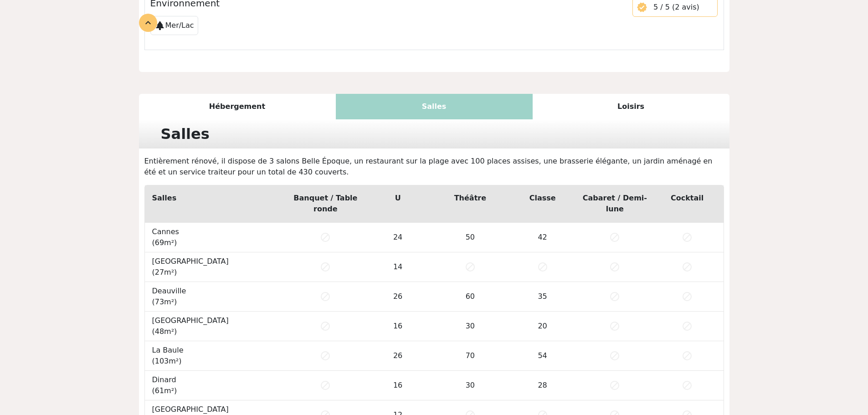 The height and width of the screenshot is (415, 868). What do you see at coordinates (542, 204) in the screenshot?
I see `th: Classe` at bounding box center [542, 204].